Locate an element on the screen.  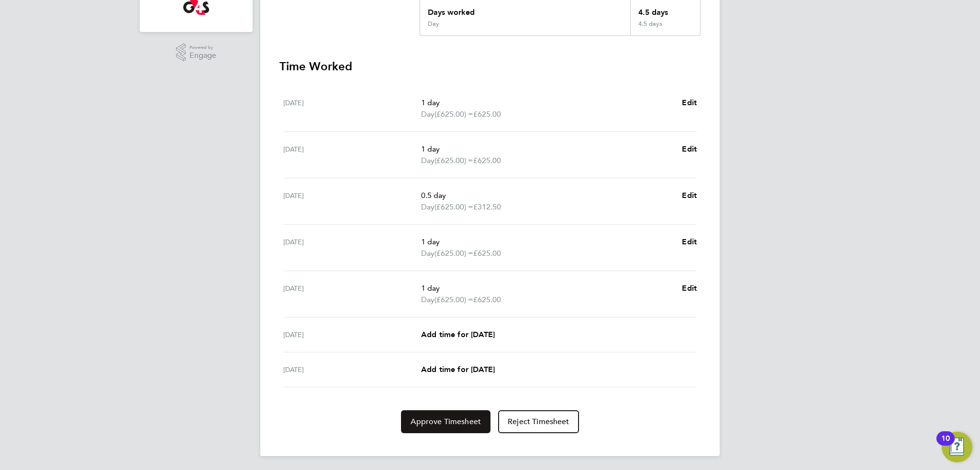
span: Approve Timesheet is located at coordinates (446, 422).